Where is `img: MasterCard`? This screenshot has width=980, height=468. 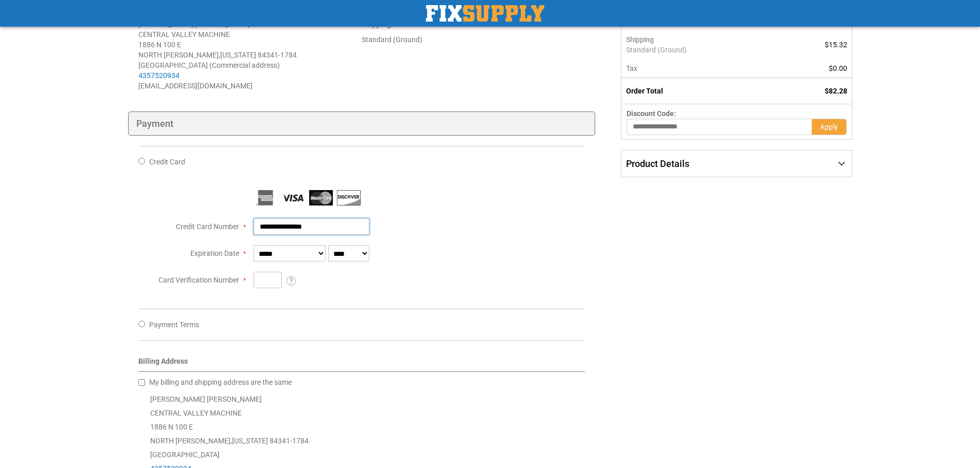
img: MasterCard is located at coordinates (321, 198).